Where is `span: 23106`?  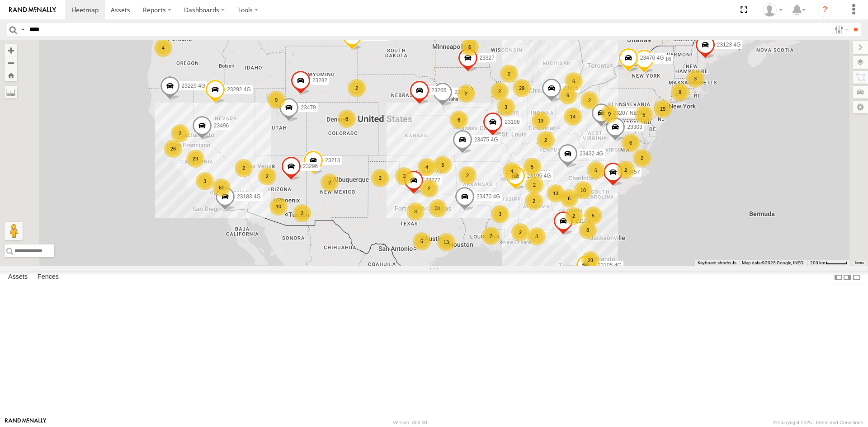 span: 23106 is located at coordinates (582, 221).